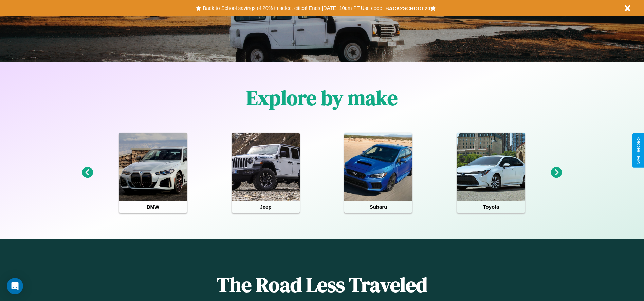  I want to click on div: Give Feedback, so click(638, 150).